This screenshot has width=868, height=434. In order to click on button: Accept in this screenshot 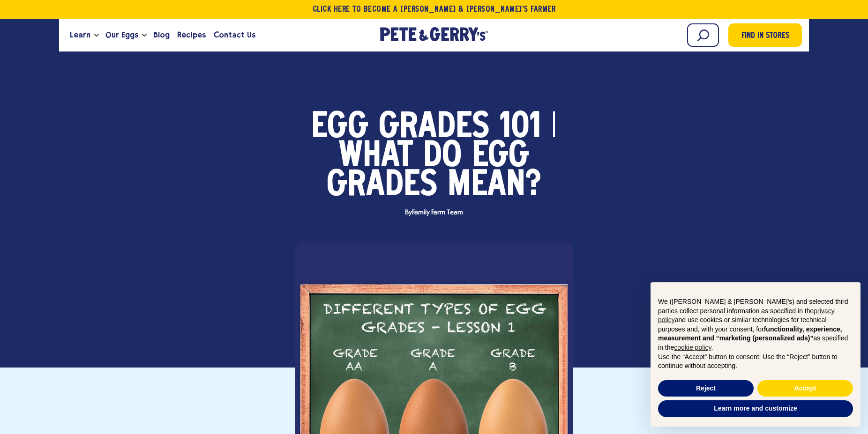, I will do `click(805, 388)`.